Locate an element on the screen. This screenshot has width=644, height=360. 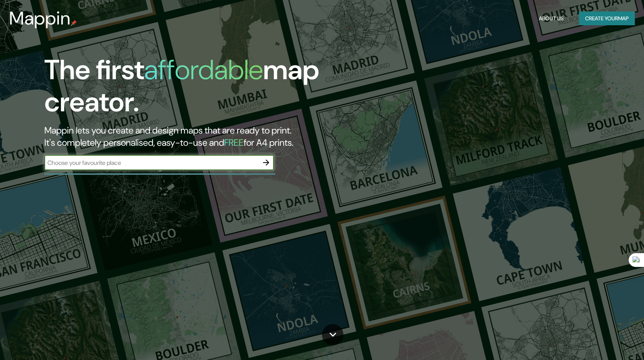
h2: Mappin lets you create and design maps that are ready to print. It's completely personalised, eas... is located at coordinates (205, 137).